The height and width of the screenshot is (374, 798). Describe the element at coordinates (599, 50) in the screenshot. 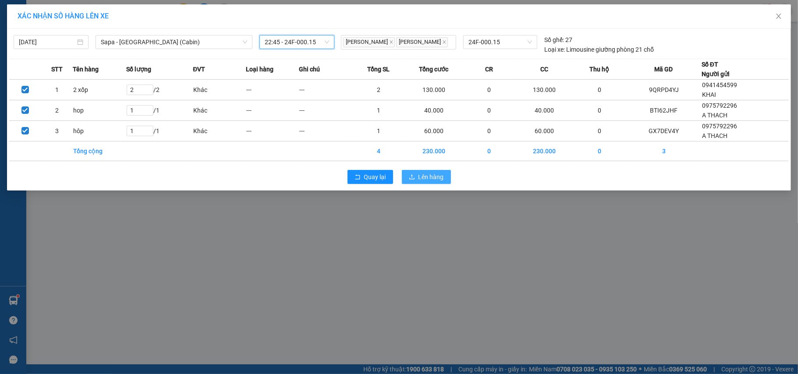

I see `div: Limousine giường phòng 21 chỗ` at that location.